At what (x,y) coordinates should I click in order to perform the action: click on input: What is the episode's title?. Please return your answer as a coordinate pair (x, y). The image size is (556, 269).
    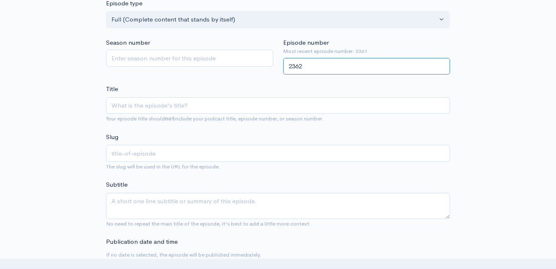
    Looking at the image, I should click on (278, 106).